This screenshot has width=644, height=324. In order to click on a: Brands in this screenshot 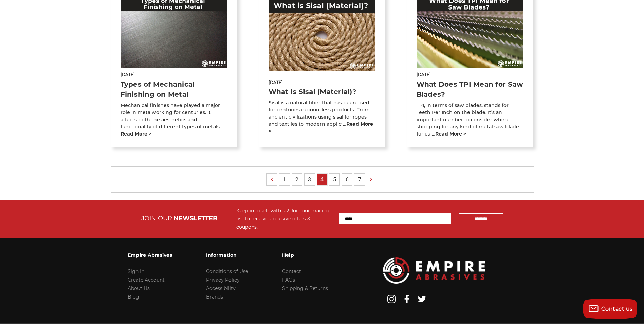, I will do `click(215, 297)`.